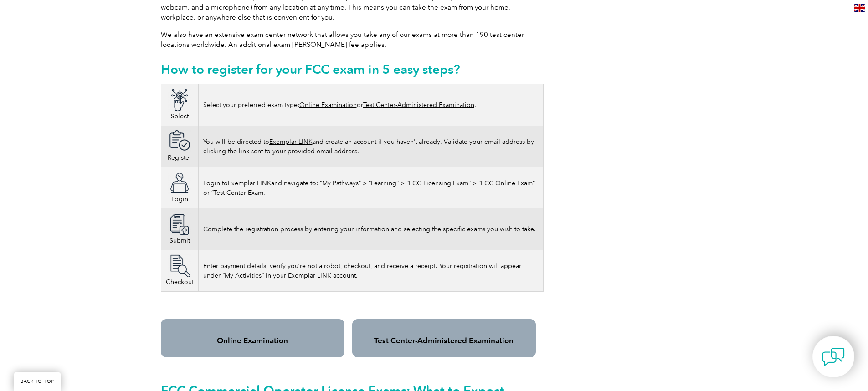 The height and width of the screenshot is (391, 868). Describe the element at coordinates (833, 357) in the screenshot. I see `img: contact-chat.png` at that location.